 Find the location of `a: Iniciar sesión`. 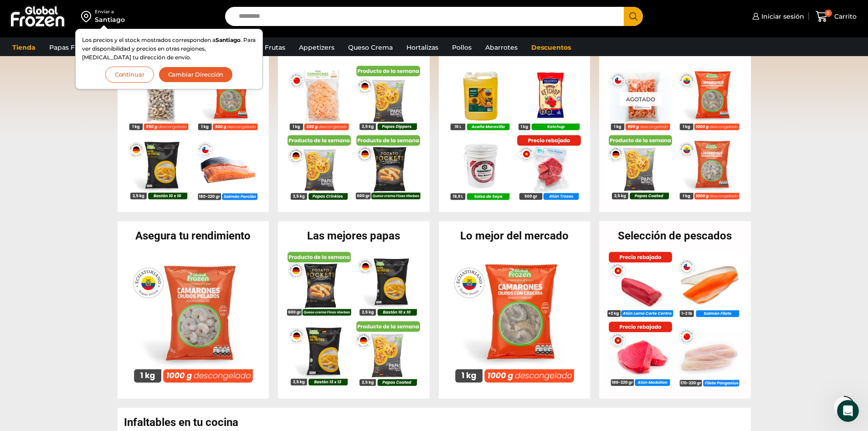

a: Iniciar sesión is located at coordinates (777, 17).